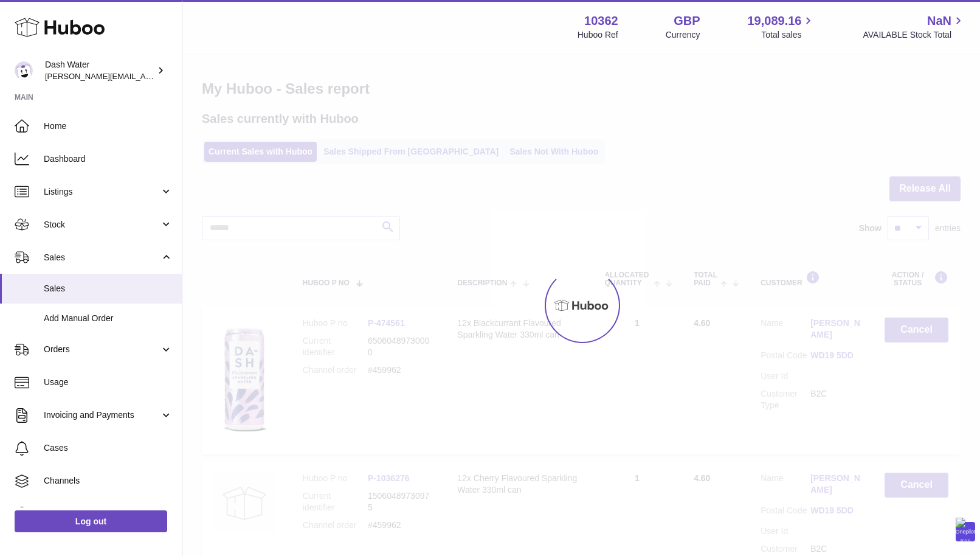 This screenshot has width=980, height=556. Describe the element at coordinates (686, 21) in the screenshot. I see `strong: GBP` at that location.